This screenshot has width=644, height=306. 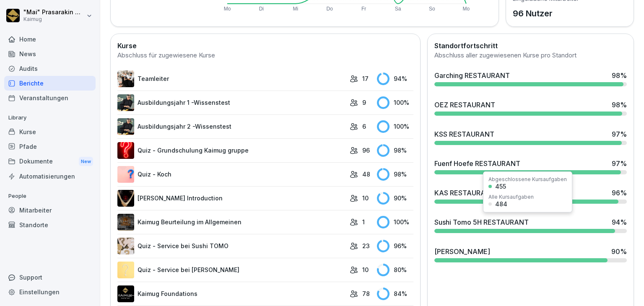 What do you see at coordinates (232, 150) in the screenshot?
I see `a: Quiz - Grundschulung Kaimug gruppe` at bounding box center [232, 150].